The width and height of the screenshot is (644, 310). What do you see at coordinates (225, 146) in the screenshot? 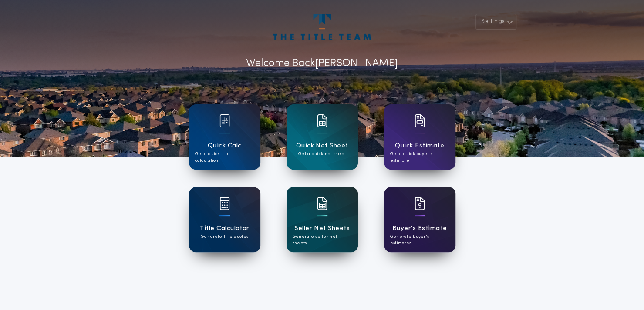
I see `h1: Quick Calc` at bounding box center [225, 146].